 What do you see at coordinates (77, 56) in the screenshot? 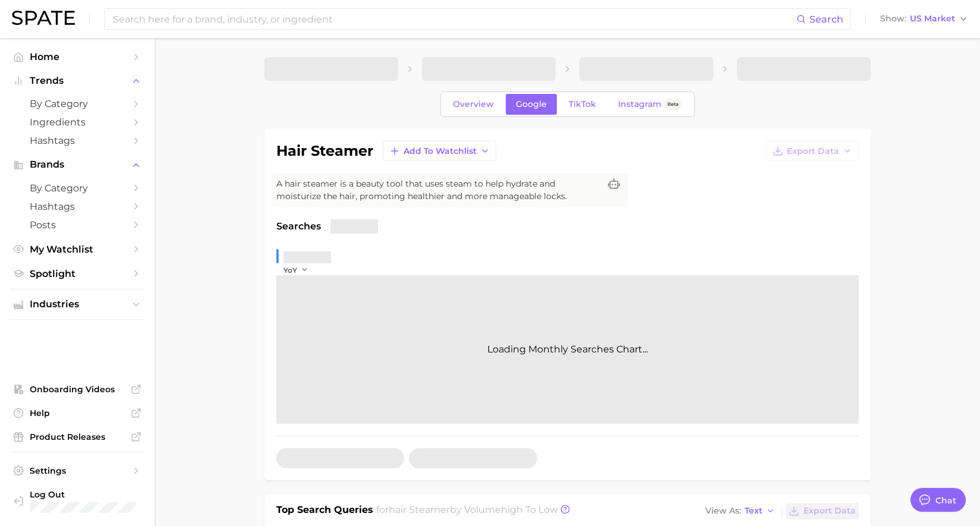
I see `span: Home` at bounding box center [77, 56].